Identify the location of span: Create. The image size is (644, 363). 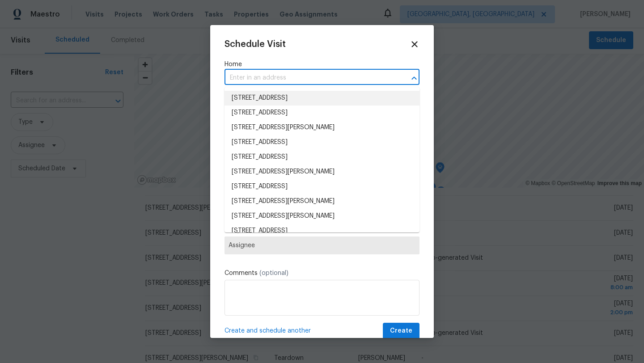
(401, 331).